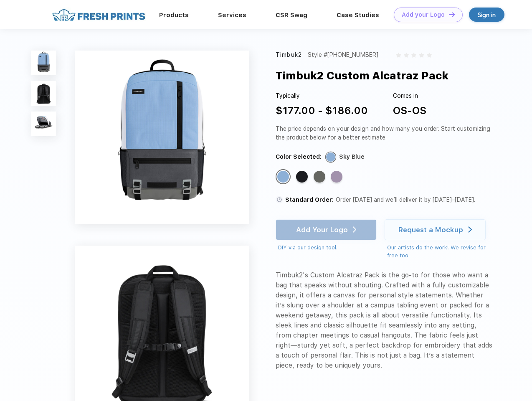 This screenshot has width=532, height=401. Describe the element at coordinates (470, 229) in the screenshot. I see `img: white arrow` at that location.